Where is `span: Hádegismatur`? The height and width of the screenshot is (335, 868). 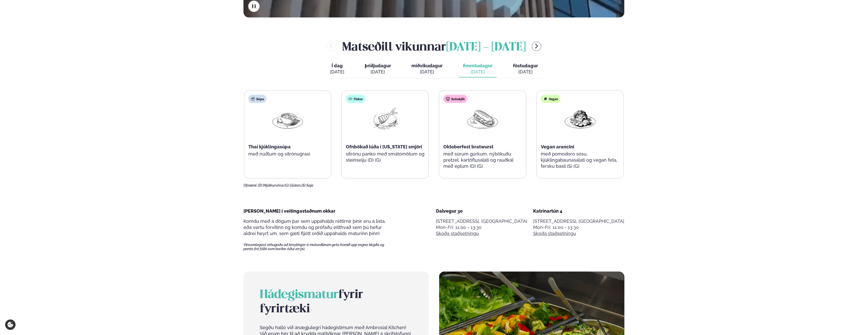
span: Hádegismatur is located at coordinates (299, 295).